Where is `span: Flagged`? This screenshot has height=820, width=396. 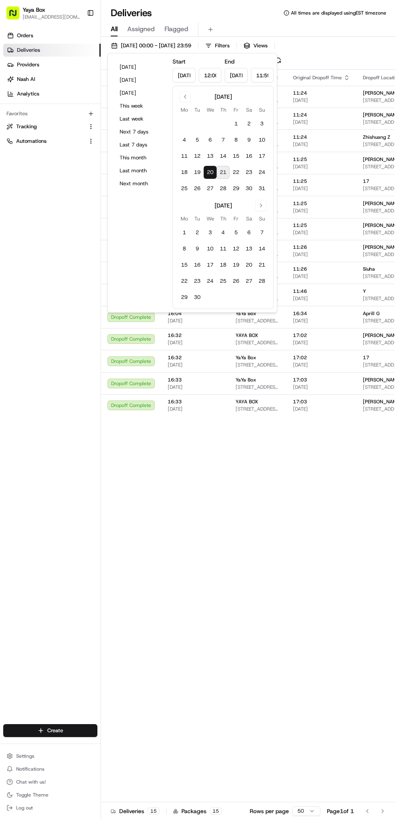 span: Flagged is located at coordinates (176, 29).